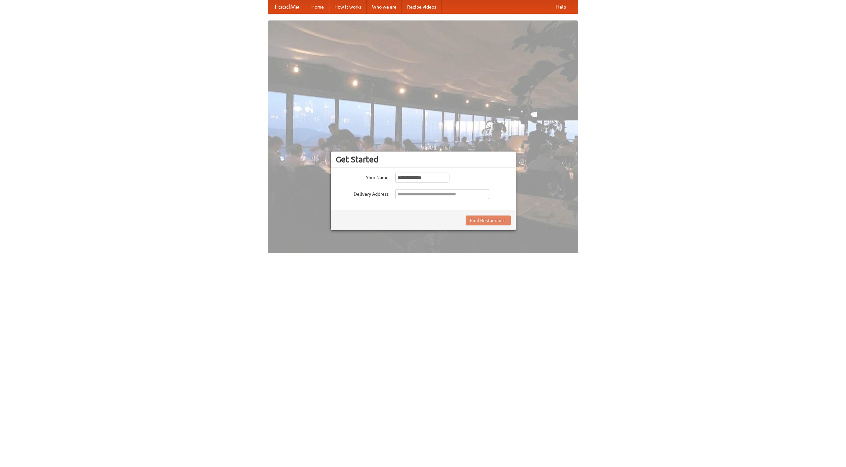 The image size is (846, 467). Describe the element at coordinates (561, 7) in the screenshot. I see `a: Help` at that location.